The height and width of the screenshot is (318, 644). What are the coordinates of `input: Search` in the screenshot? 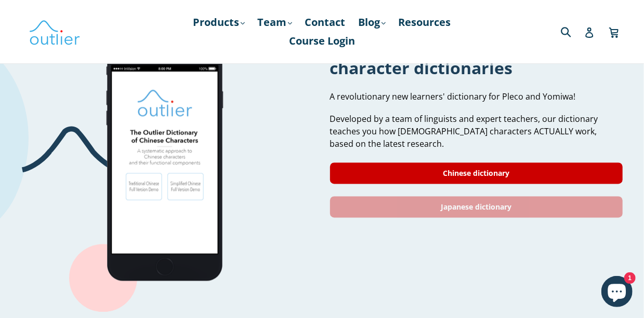 It's located at (572, 31).